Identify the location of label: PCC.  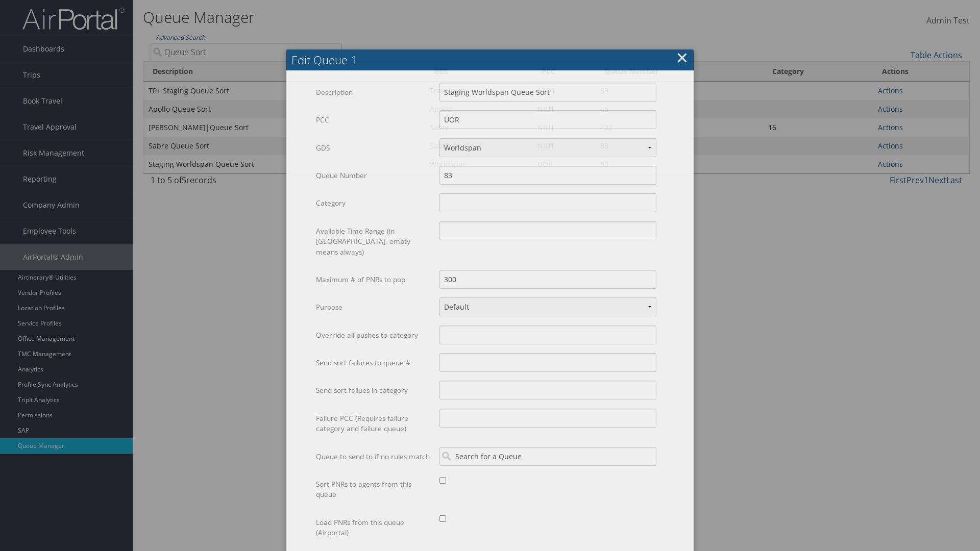
(374, 120).